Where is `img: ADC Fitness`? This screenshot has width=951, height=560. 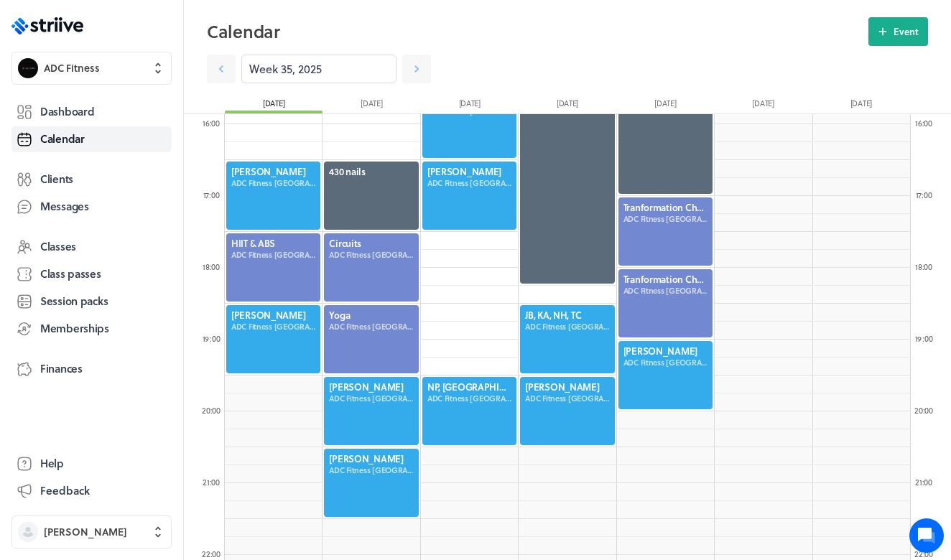 img: ADC Fitness is located at coordinates (28, 68).